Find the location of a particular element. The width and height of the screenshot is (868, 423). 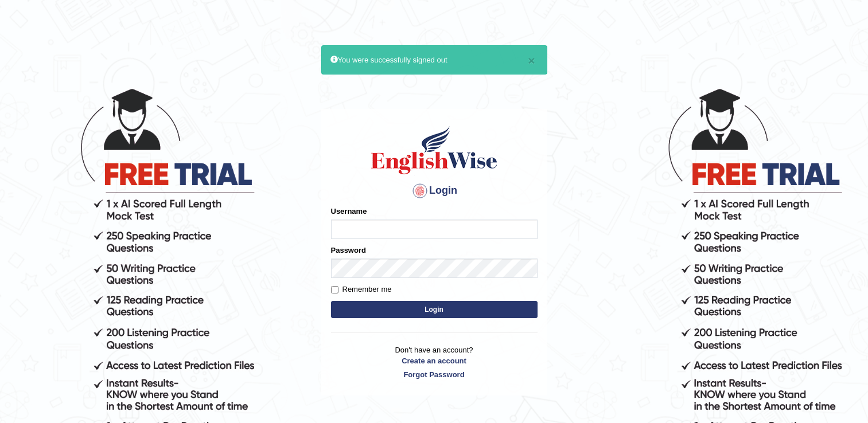

a: Create an account is located at coordinates (434, 361).